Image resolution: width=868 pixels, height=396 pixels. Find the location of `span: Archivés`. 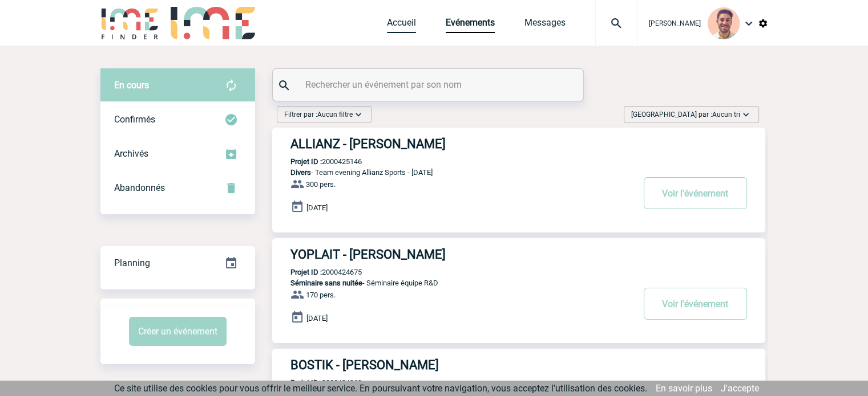

span: Archivés is located at coordinates (131, 153).